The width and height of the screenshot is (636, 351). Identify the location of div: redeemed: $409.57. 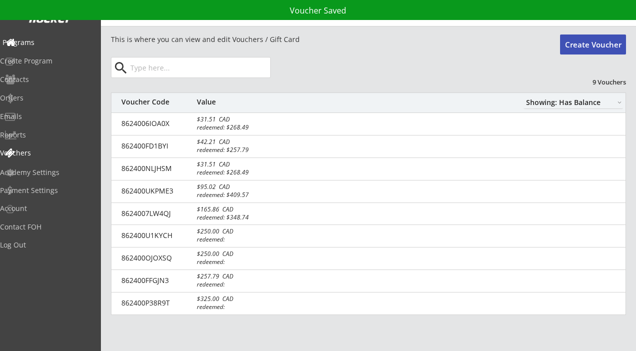
(230, 195).